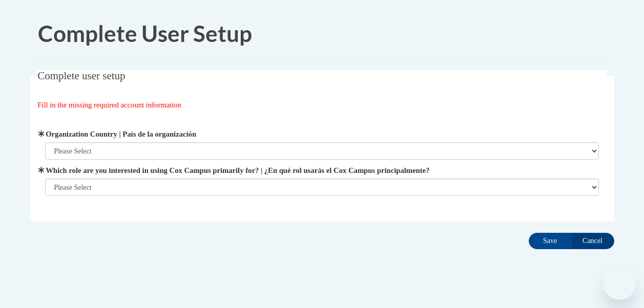 The image size is (644, 308). What do you see at coordinates (81, 76) in the screenshot?
I see `span: Complete user setup` at bounding box center [81, 76].